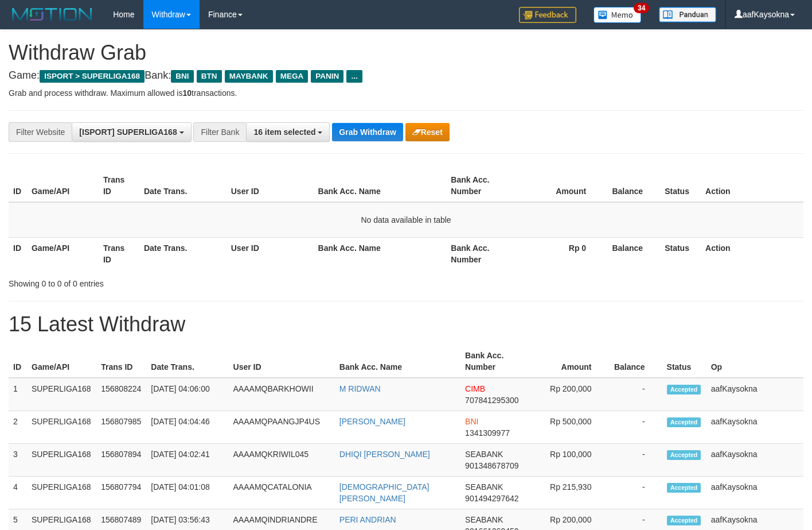  Describe the element at coordinates (488, 433) in the screenshot. I see `span: Copy 1341309977 to clipboard` at that location.